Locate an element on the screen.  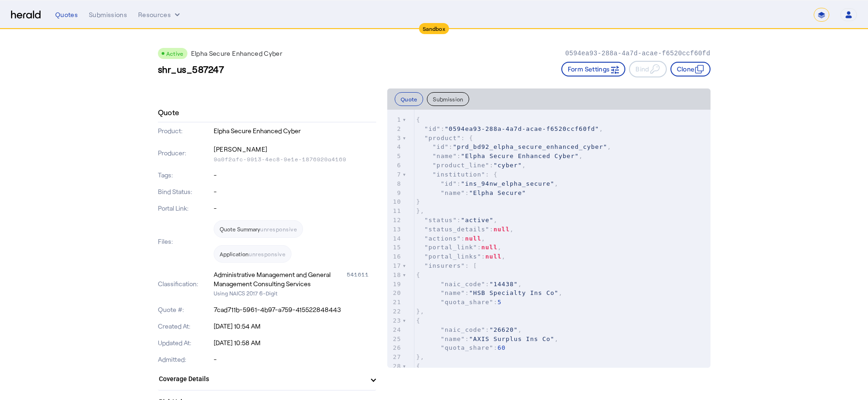
p: Elpha Secure Enhanced Cyber is located at coordinates (236, 54).